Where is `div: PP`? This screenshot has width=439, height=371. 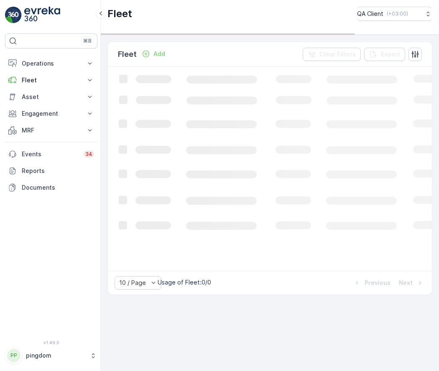
div: PP is located at coordinates (14, 356).